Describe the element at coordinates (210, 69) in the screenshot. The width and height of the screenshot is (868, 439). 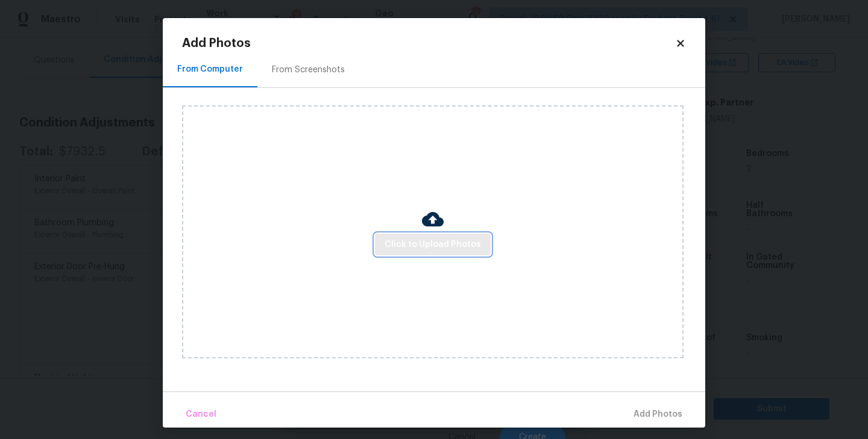
I see `div: From Computer` at that location.